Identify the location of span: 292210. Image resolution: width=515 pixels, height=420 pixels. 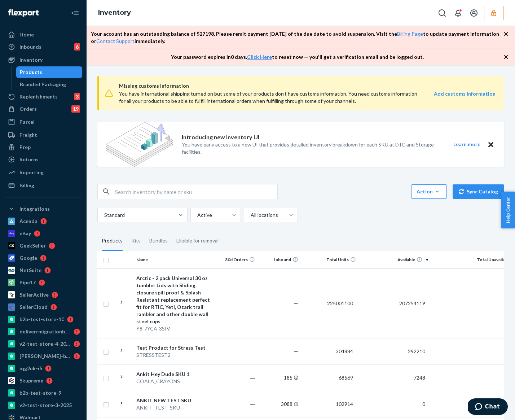
(417, 351).